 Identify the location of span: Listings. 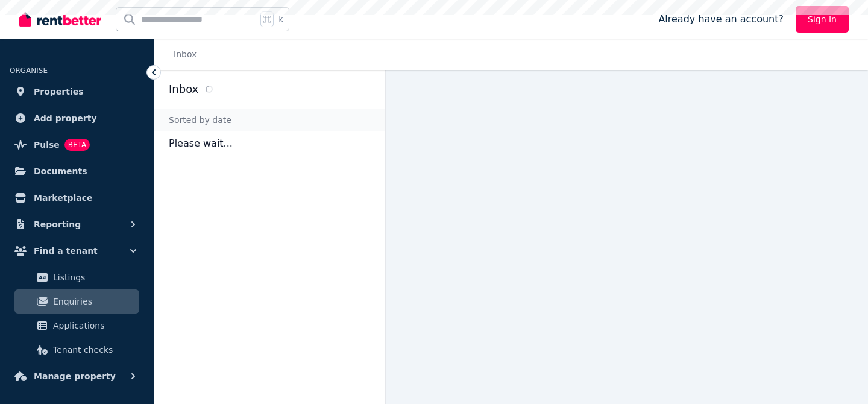
(93, 277).